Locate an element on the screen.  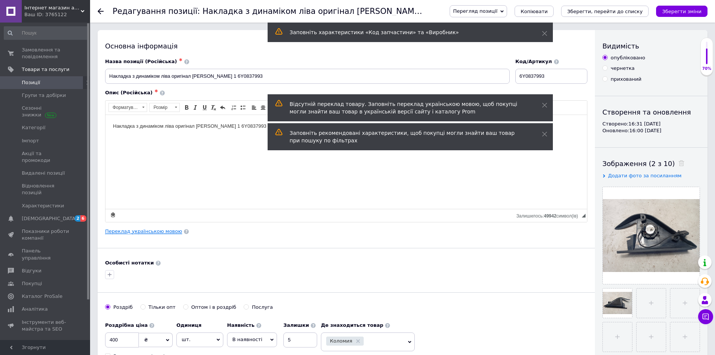
span: Товари та послуги is located at coordinates (45, 69).